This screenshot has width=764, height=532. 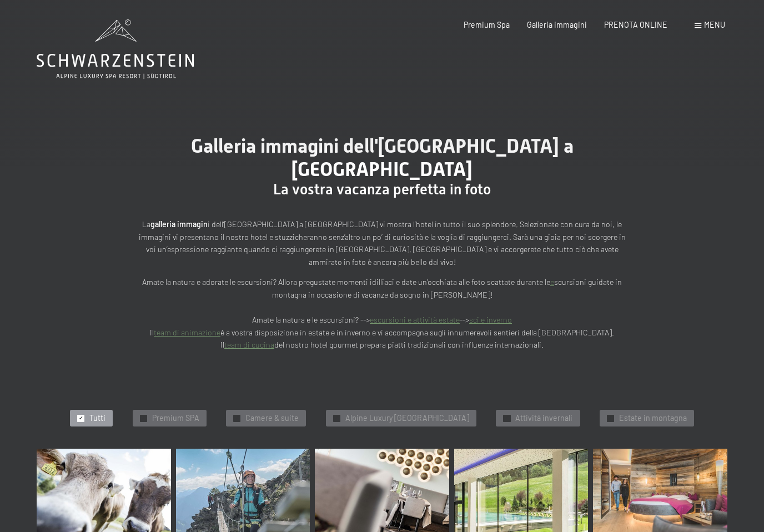 What do you see at coordinates (544, 418) in the screenshot?
I see `span: Attivitá invernali` at bounding box center [544, 418].